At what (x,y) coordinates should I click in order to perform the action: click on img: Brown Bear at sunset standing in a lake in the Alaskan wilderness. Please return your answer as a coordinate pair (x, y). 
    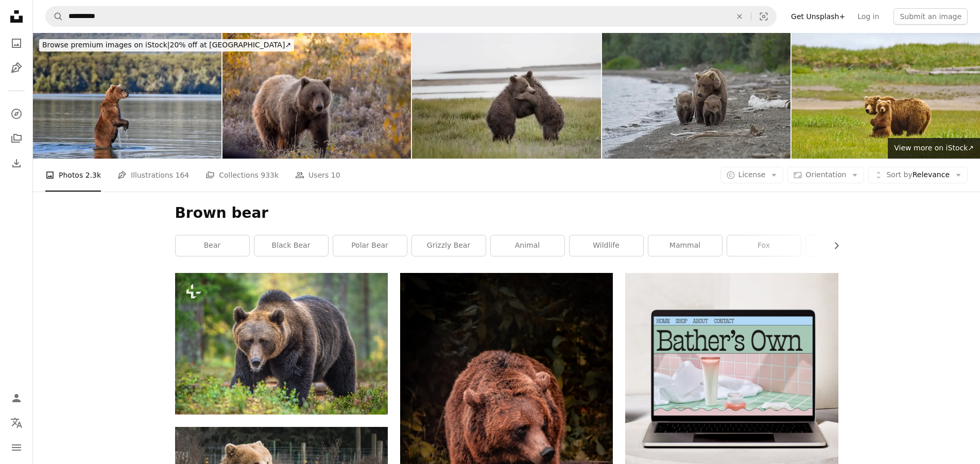
    Looking at the image, I should click on (127, 96).